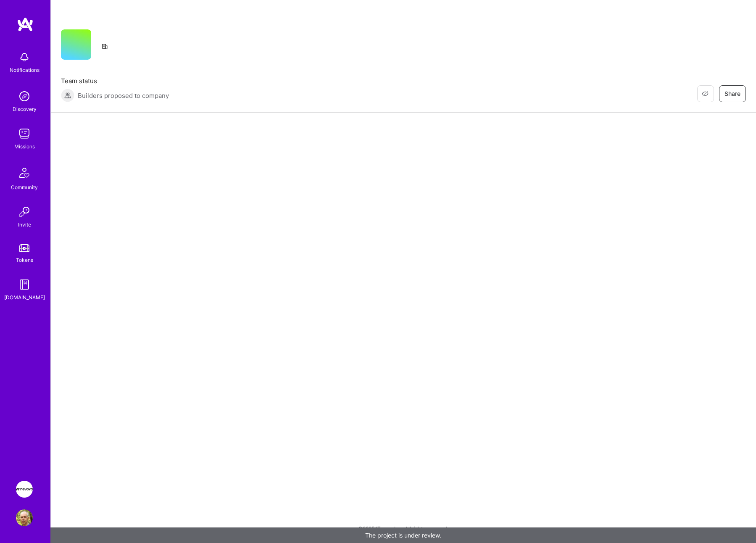 This screenshot has height=543, width=756. Describe the element at coordinates (24, 517) in the screenshot. I see `img: User Avatar` at that location.